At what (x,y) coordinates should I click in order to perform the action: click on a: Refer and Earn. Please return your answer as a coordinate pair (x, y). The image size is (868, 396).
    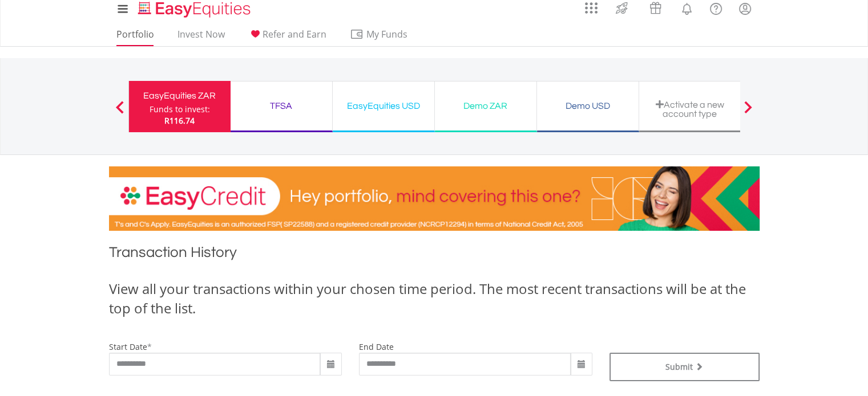
    Looking at the image, I should click on (287, 37).